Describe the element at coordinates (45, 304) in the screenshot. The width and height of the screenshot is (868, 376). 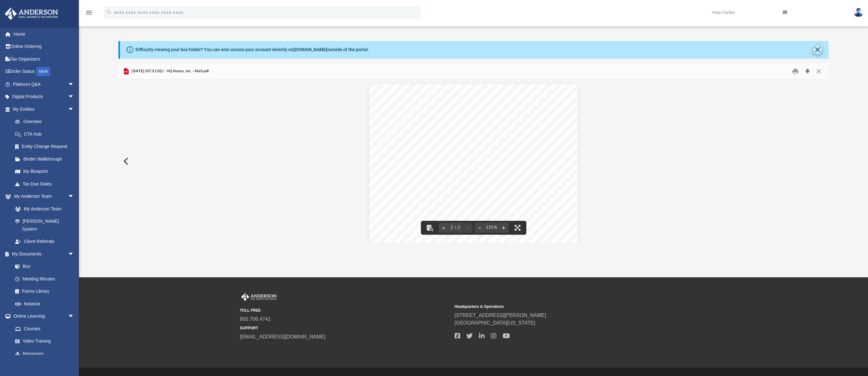
I see `a: Notarize` at that location.